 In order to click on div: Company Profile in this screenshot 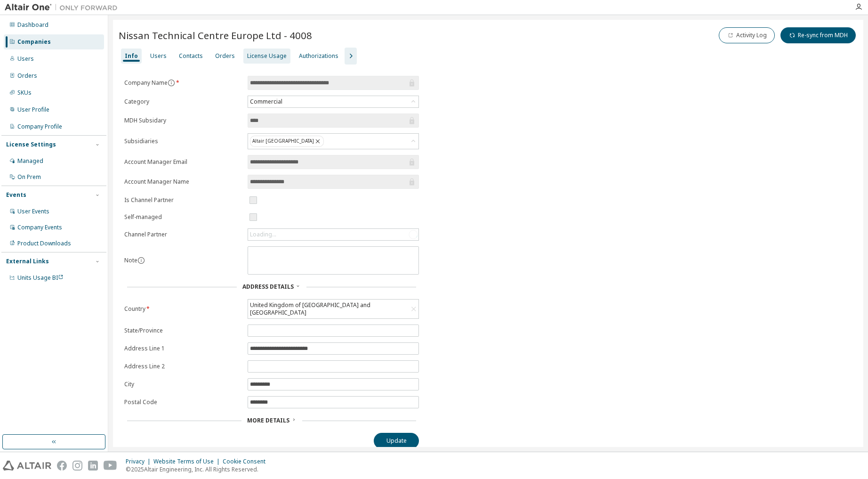, I will do `click(40, 127)`.